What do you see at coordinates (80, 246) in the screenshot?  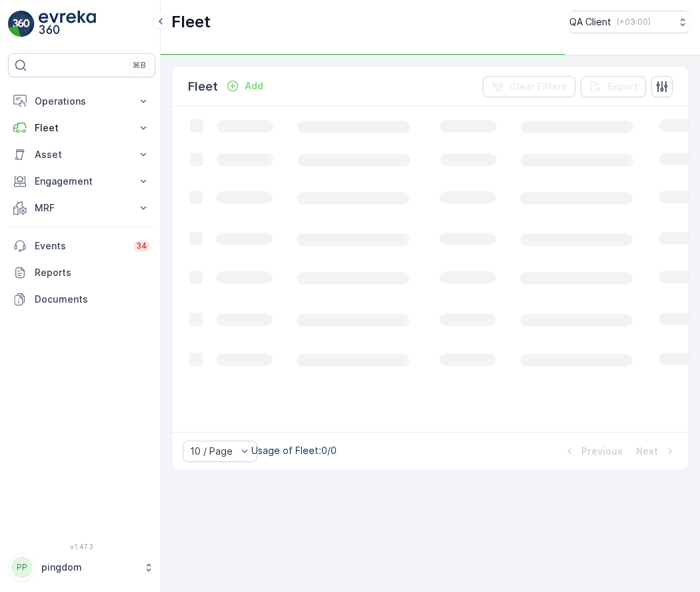 I see `p: Events` at bounding box center [80, 246].